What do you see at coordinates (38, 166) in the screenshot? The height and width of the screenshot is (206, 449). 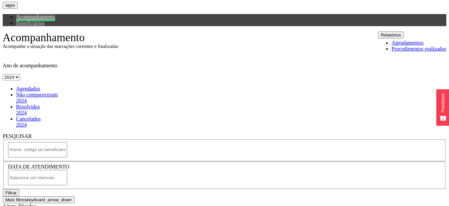 I see `label: DATA DE ATENDIMENTO` at bounding box center [38, 166].